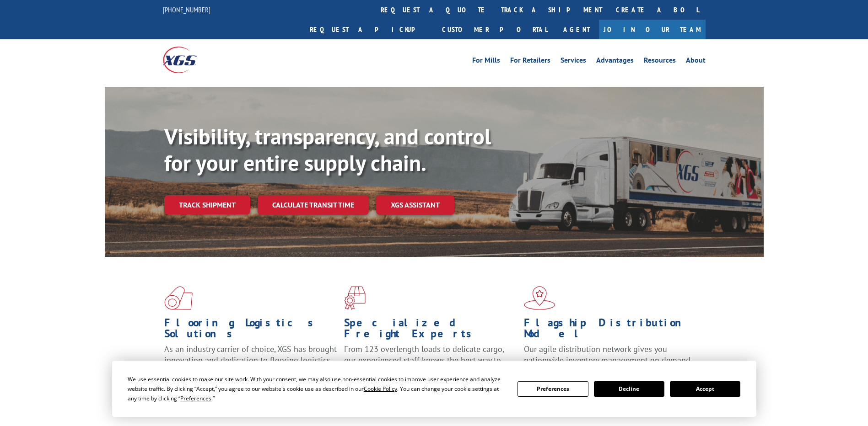  What do you see at coordinates (431, 364) in the screenshot?
I see `p: From 123 overlength loads to delicate cargo, our experienced staff knows the best way to move you...` at bounding box center [431, 364].